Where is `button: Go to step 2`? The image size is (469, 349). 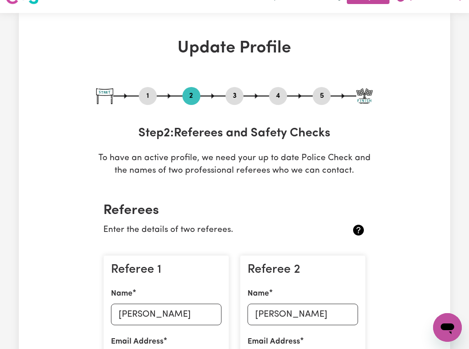
button: Go to step 2 is located at coordinates (191, 96).